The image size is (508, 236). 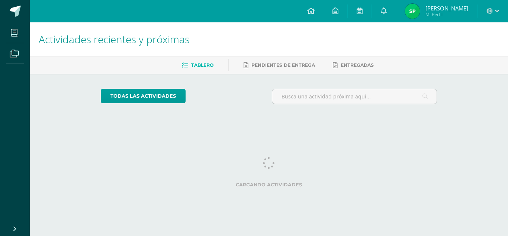 What do you see at coordinates (354, 65) in the screenshot?
I see `a: Entregadas` at bounding box center [354, 65].